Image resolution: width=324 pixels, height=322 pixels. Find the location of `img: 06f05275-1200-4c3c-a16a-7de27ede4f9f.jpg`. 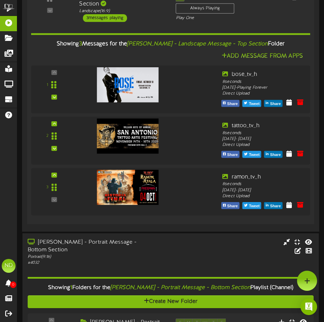

img: 06f05275-1200-4c3c-a16a-7de27ede4f9f.jpg is located at coordinates (128, 136).